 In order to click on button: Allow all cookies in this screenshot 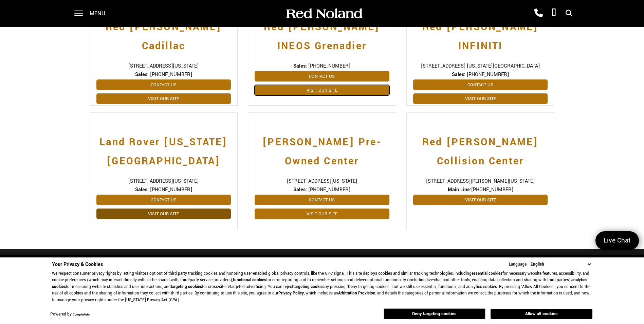, I will do `click(541, 314)`.